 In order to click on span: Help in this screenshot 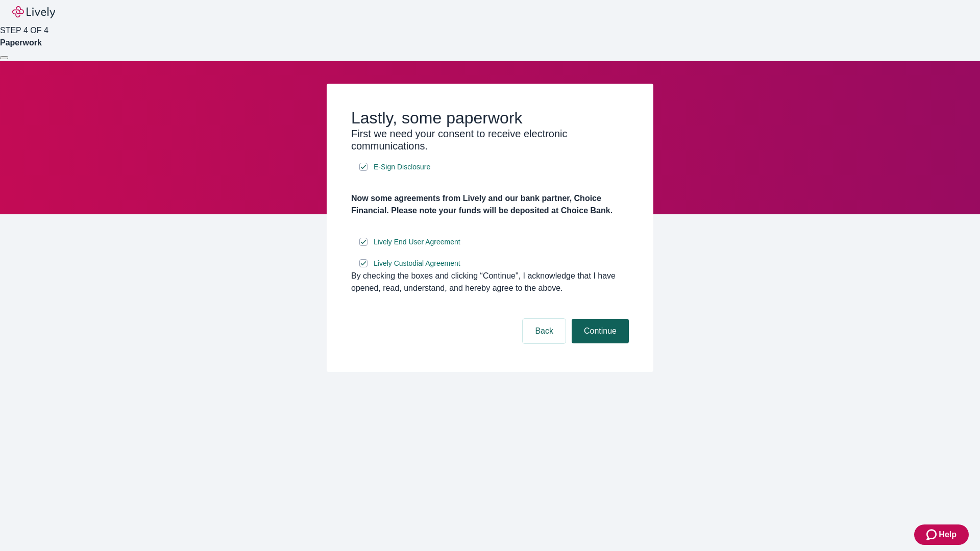, I will do `click(947, 535)`.